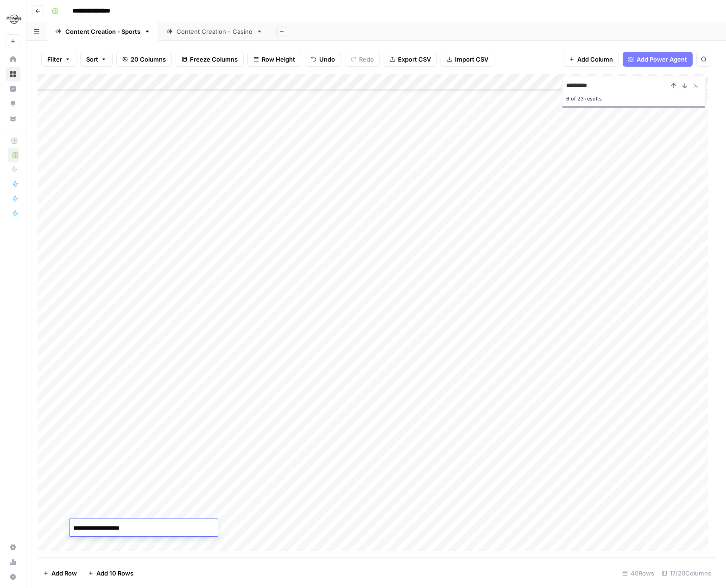 The image size is (726, 588). Describe the element at coordinates (13, 577) in the screenshot. I see `button: Help + Support` at that location.